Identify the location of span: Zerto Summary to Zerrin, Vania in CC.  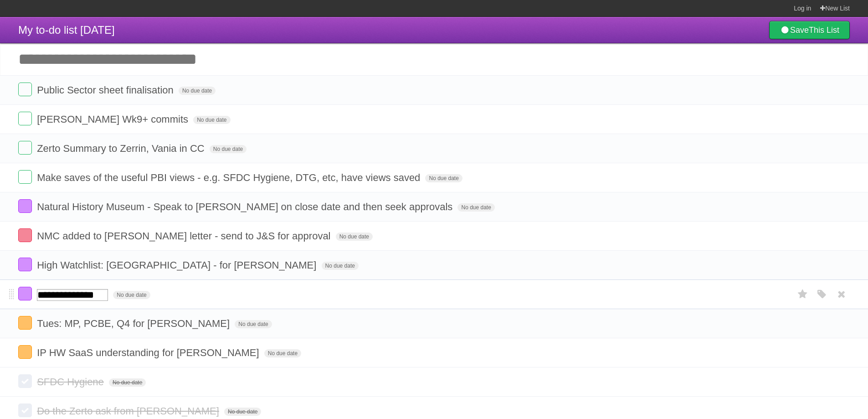
(122, 148).